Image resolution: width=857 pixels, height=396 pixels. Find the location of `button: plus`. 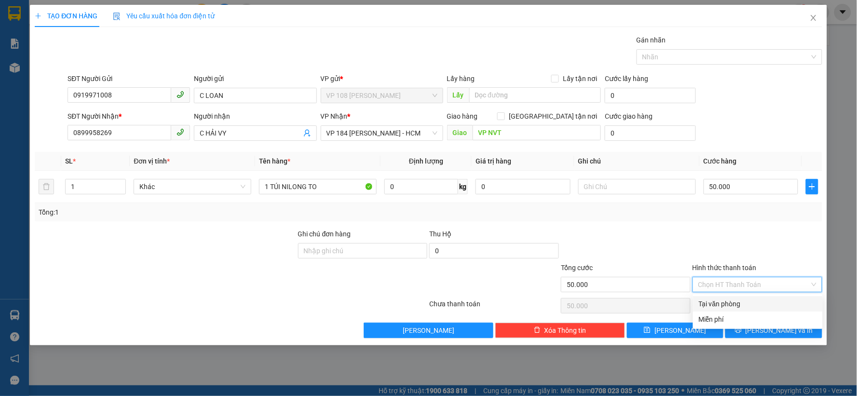

button: plus is located at coordinates (811, 187).